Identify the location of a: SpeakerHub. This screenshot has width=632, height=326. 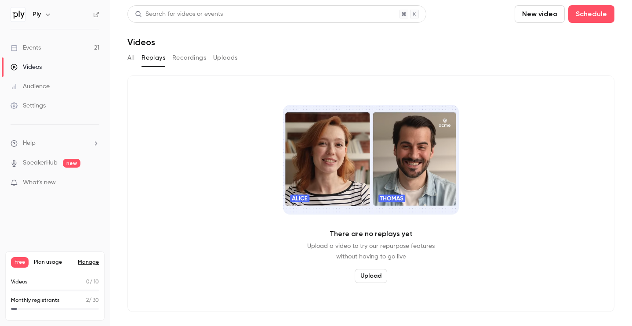
(40, 163).